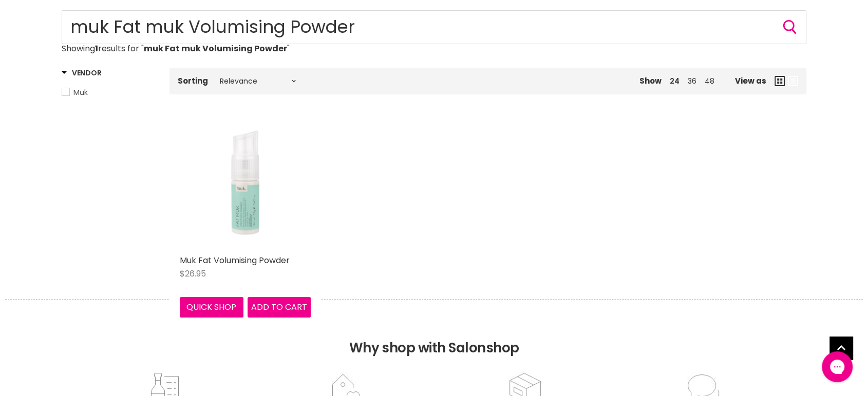 Image resolution: width=868 pixels, height=396 pixels. What do you see at coordinates (20, 19) in the screenshot?
I see `button: Open gorgias live chat` at bounding box center [20, 19].